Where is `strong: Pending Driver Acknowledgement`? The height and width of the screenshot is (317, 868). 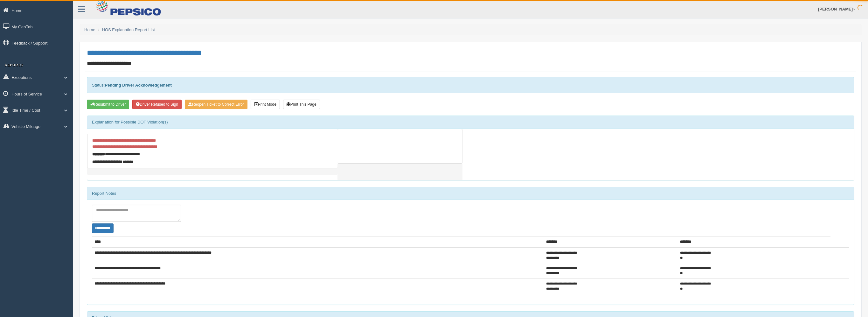 strong: Pending Driver Acknowledgement is located at coordinates (138, 85).